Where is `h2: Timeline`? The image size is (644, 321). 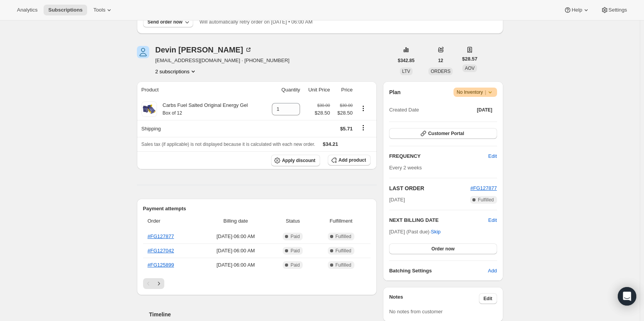
h2: Timeline is located at coordinates (263, 314).